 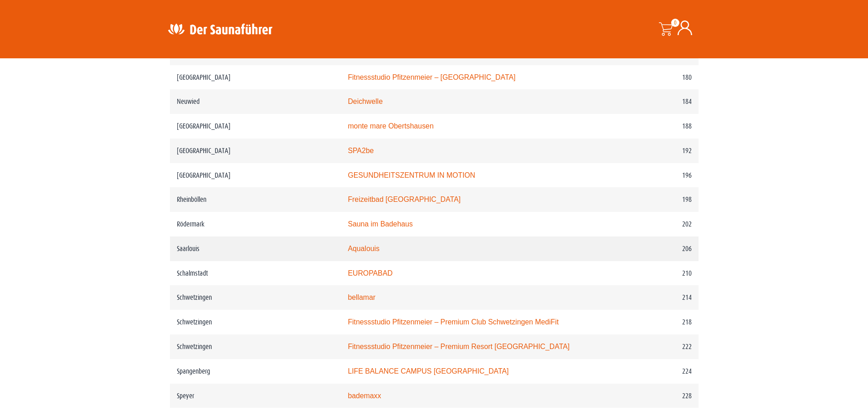 I want to click on td: 202, so click(x=648, y=224).